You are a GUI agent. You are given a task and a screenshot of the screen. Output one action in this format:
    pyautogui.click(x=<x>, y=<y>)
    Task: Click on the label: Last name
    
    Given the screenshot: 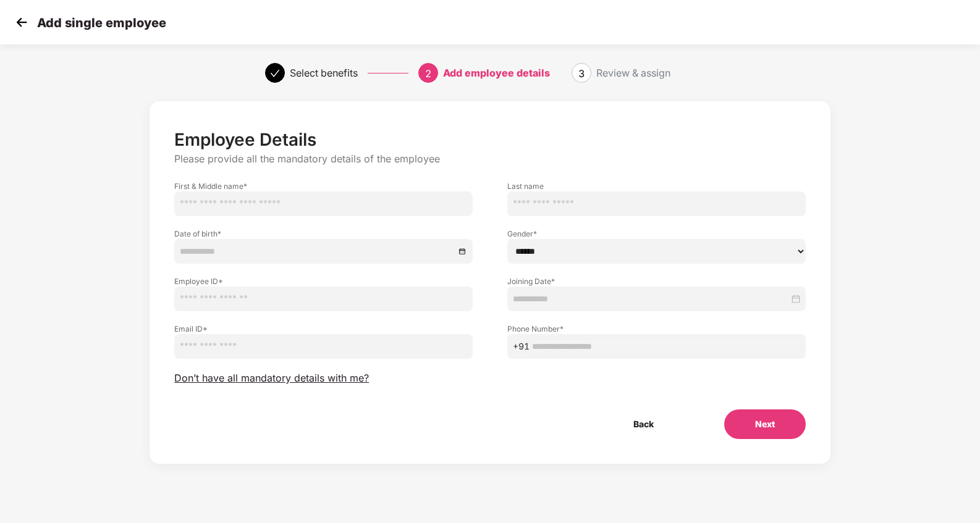 What is the action you would take?
    pyautogui.click(x=657, y=186)
    